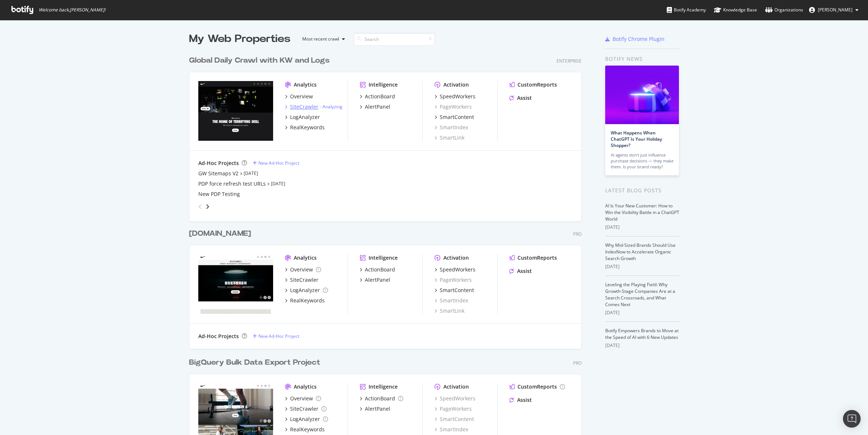 This screenshot has height=435, width=868. What do you see at coordinates (219, 194) in the screenshot?
I see `a: New PDP Testing` at bounding box center [219, 194].